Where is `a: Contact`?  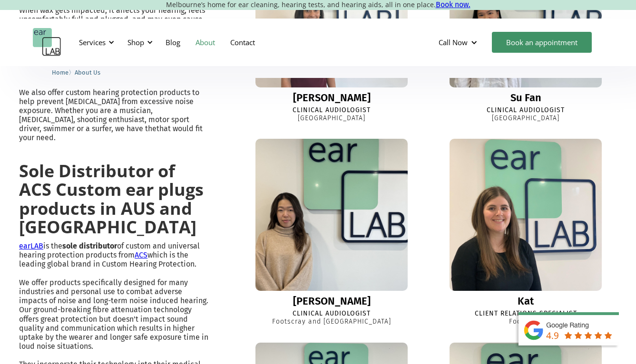 a: Contact is located at coordinates (243, 43).